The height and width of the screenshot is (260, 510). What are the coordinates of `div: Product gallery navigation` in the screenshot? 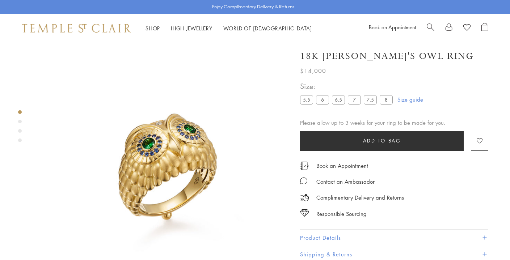 It's located at (20, 128).